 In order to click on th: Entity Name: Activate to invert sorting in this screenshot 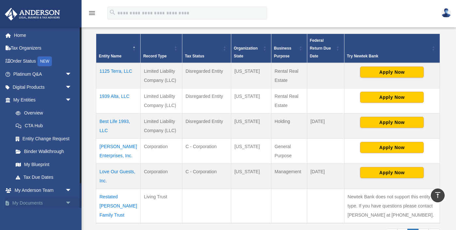, I will do `click(119, 48)`.